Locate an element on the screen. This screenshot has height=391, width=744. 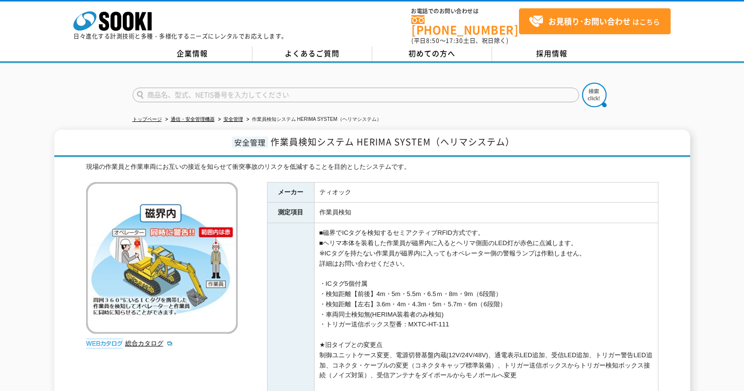
img: webカタログ is located at coordinates (104, 343).